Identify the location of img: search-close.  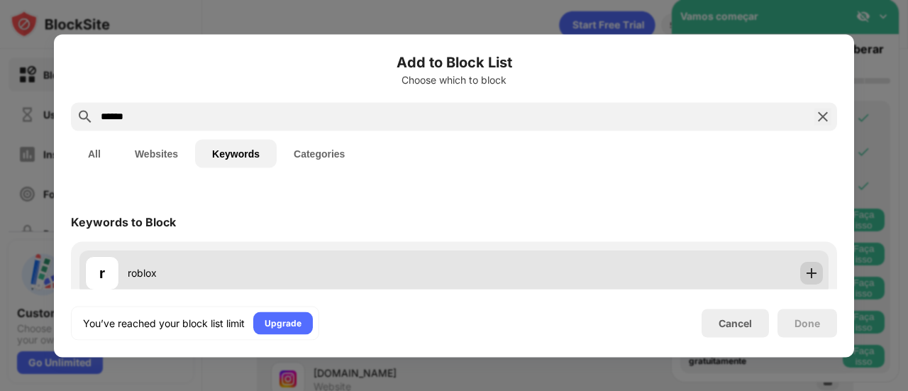
(823, 116).